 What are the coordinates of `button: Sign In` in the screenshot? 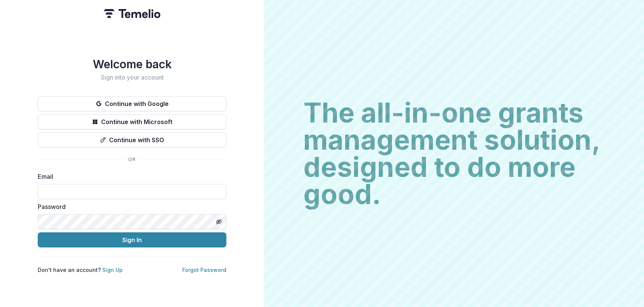 It's located at (132, 240).